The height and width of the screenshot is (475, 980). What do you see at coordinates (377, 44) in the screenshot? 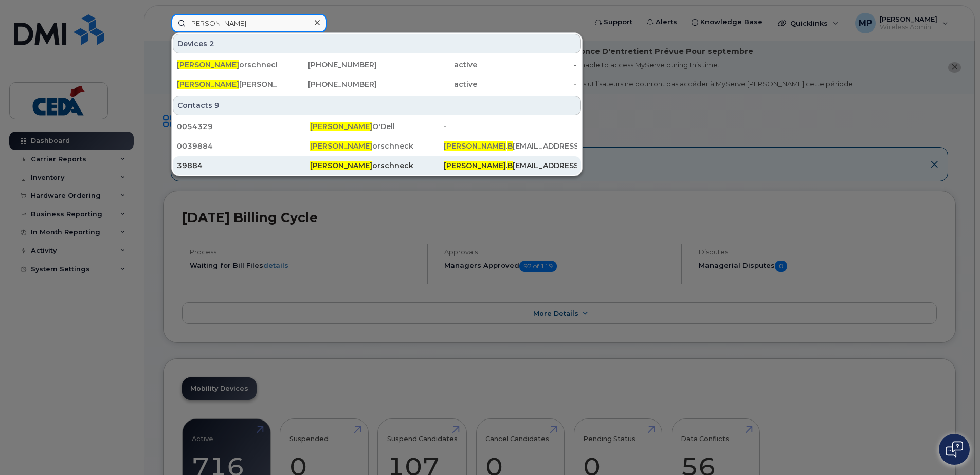
I see `div: Devices` at bounding box center [377, 44].